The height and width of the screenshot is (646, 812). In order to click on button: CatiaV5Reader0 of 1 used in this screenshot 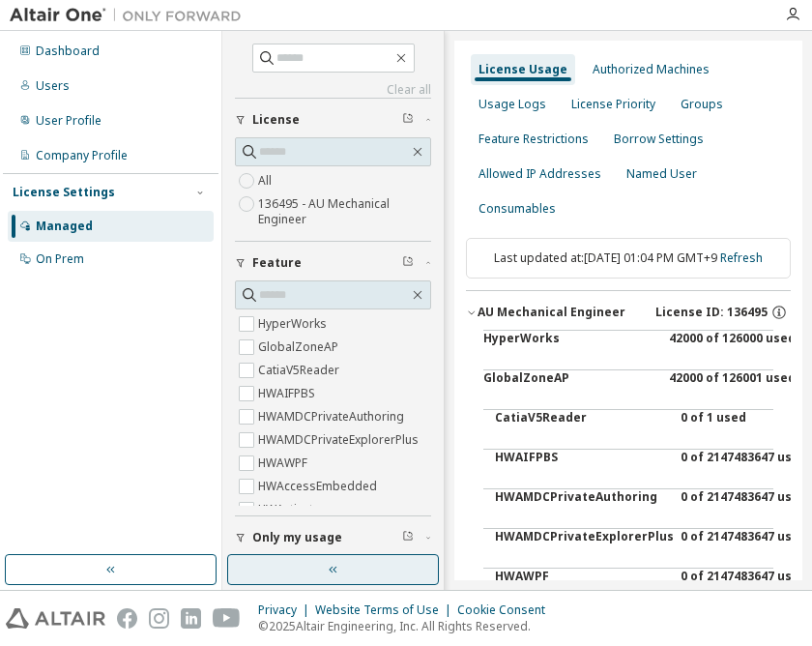, I will do `click(634, 433)`.